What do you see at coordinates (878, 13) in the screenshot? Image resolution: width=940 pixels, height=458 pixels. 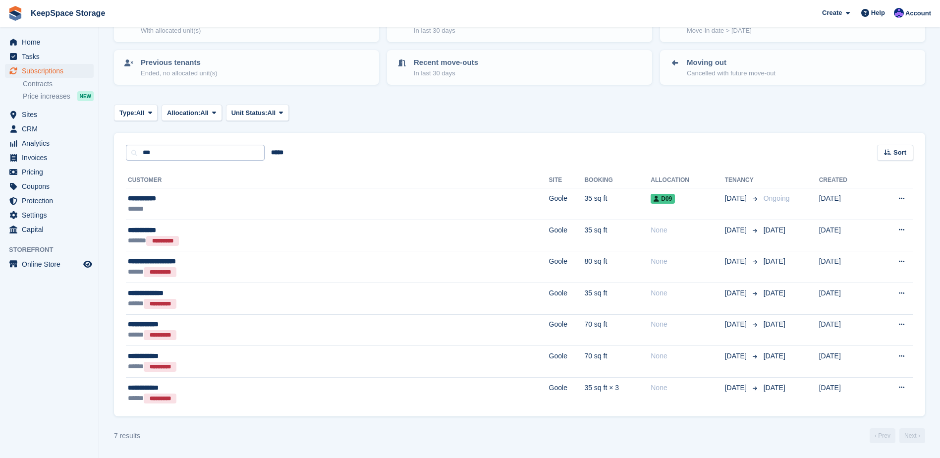 I see `span: Help` at bounding box center [878, 13].